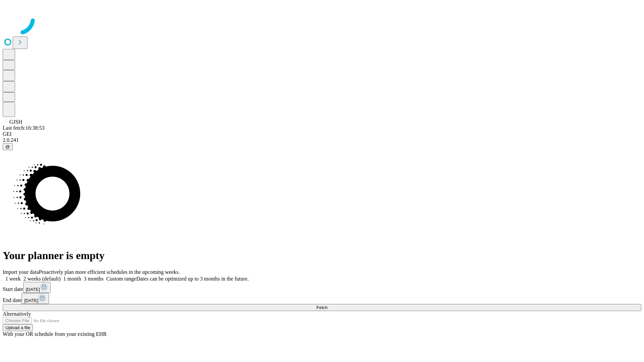 This screenshot has height=362, width=644. What do you see at coordinates (322, 140) in the screenshot?
I see `div: 2.0.241` at bounding box center [322, 140].